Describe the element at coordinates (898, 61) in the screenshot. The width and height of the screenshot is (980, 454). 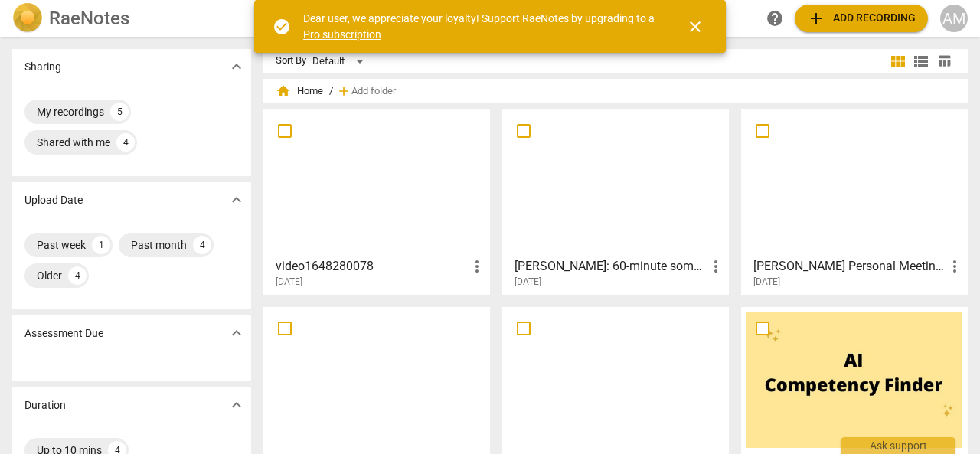
I see `button: Tile view` at that location.